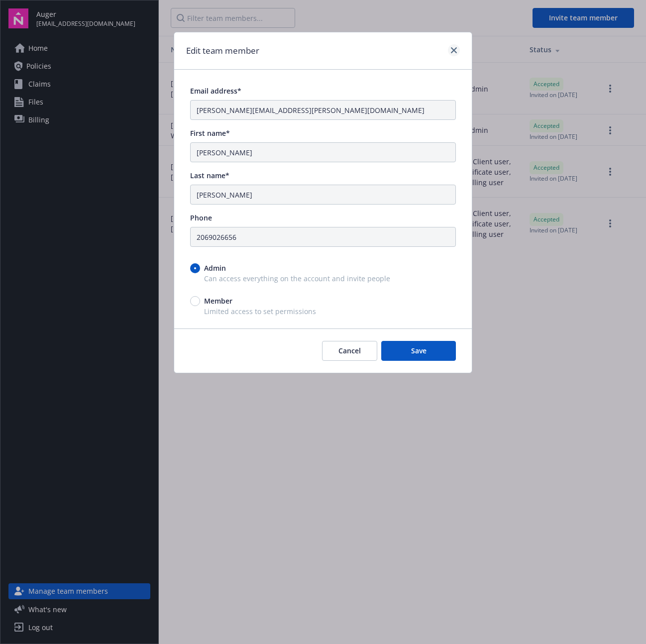 The height and width of the screenshot is (644, 646). Describe the element at coordinates (323, 110) in the screenshot. I see `input: email@example.com` at that location.